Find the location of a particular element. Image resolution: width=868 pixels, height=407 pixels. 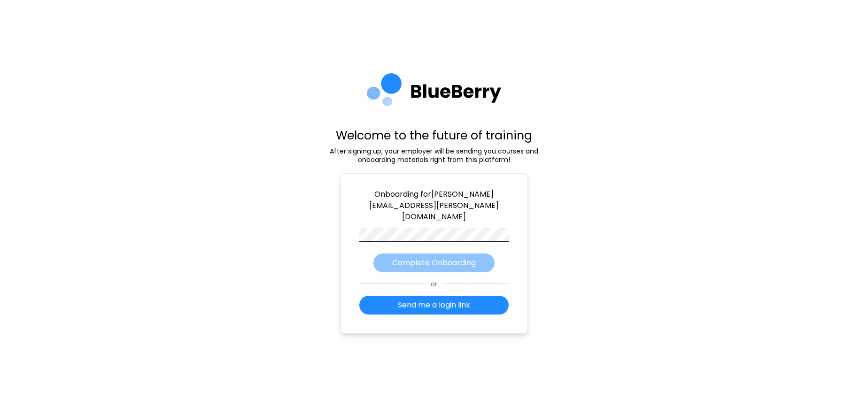

img: company logo is located at coordinates (434, 93).